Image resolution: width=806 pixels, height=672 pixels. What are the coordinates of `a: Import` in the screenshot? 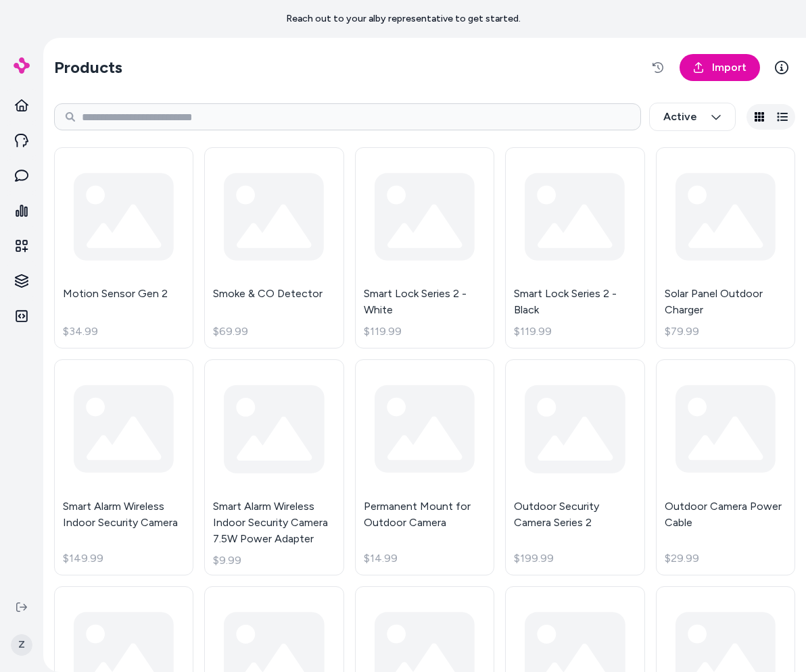 It's located at (720, 67).